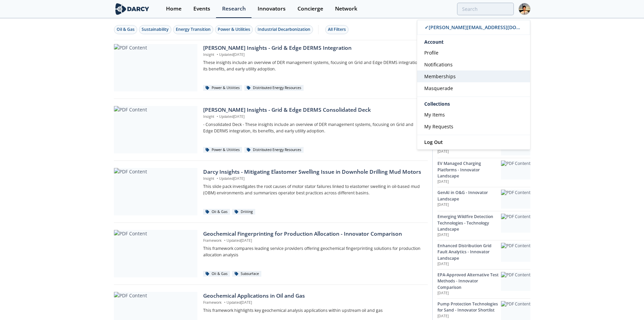 The image size is (644, 320). Describe the element at coordinates (313, 172) in the screenshot. I see `div: Darcy Insights - Mitigating Elastomer Swelling Issue in Downhole Drilling Mud Motors` at that location.